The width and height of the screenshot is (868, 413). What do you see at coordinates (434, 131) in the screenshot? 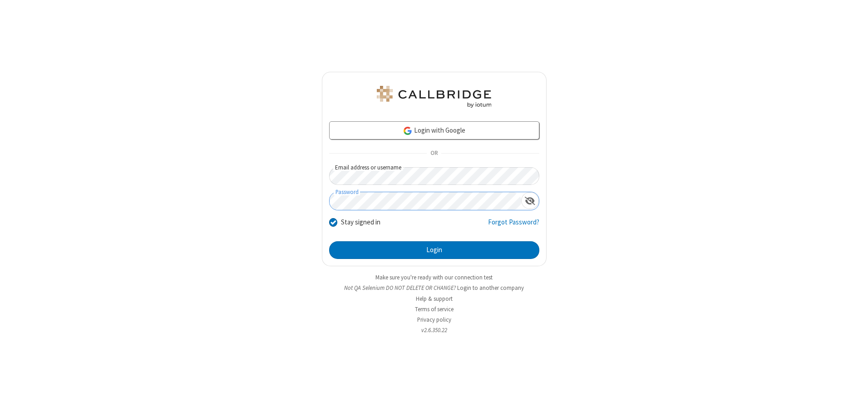
I see `a: Login with Google` at bounding box center [434, 131].